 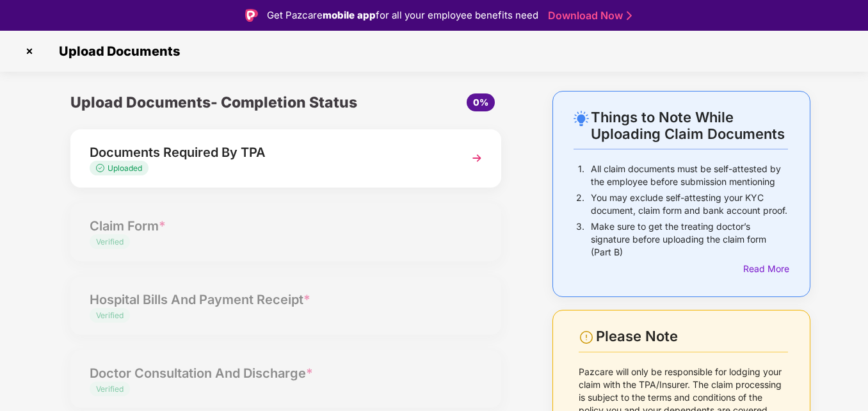 I want to click on p: You may exclude self-attesting your KYC document, claim form and bank account proof., so click(x=690, y=204).